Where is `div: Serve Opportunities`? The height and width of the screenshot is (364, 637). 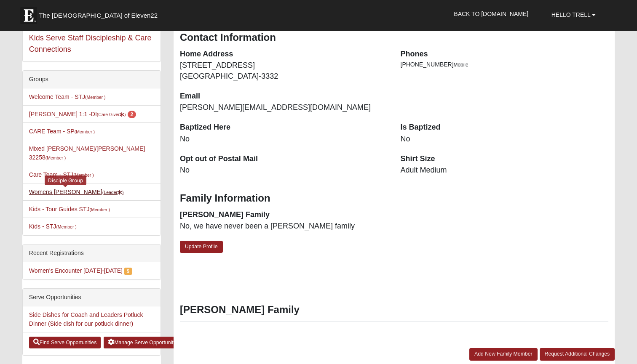 div: Serve Opportunities is located at coordinates (91, 297).